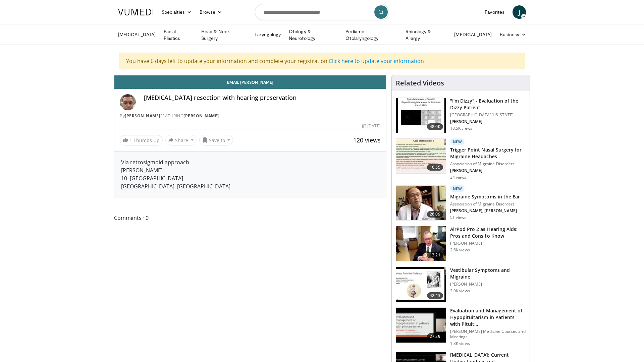 The image size is (644, 362). What do you see at coordinates (250, 116) in the screenshot?
I see `div: By FEATURING` at bounding box center [250, 116].